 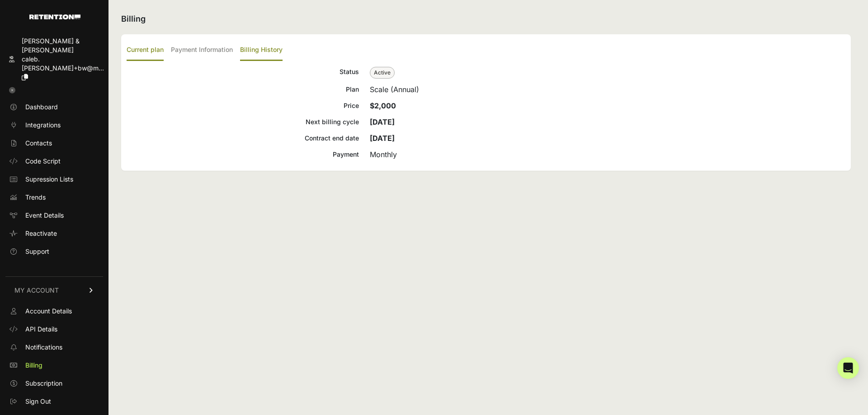 I want to click on span: Code Script, so click(x=43, y=161).